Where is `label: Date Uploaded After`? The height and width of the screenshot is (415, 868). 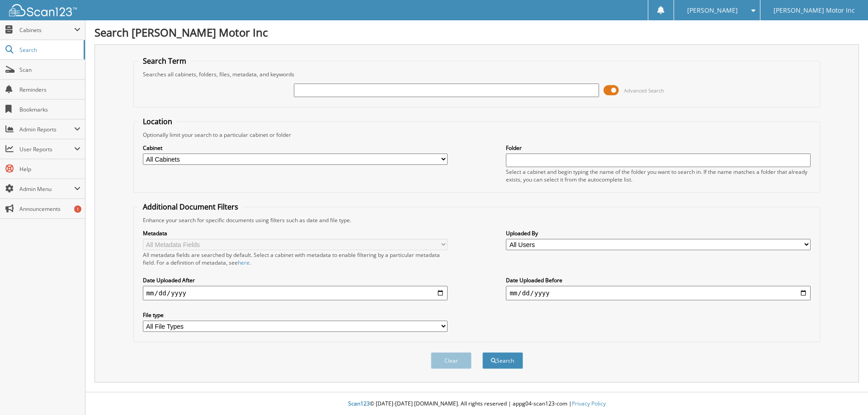
label: Date Uploaded After is located at coordinates (295, 280).